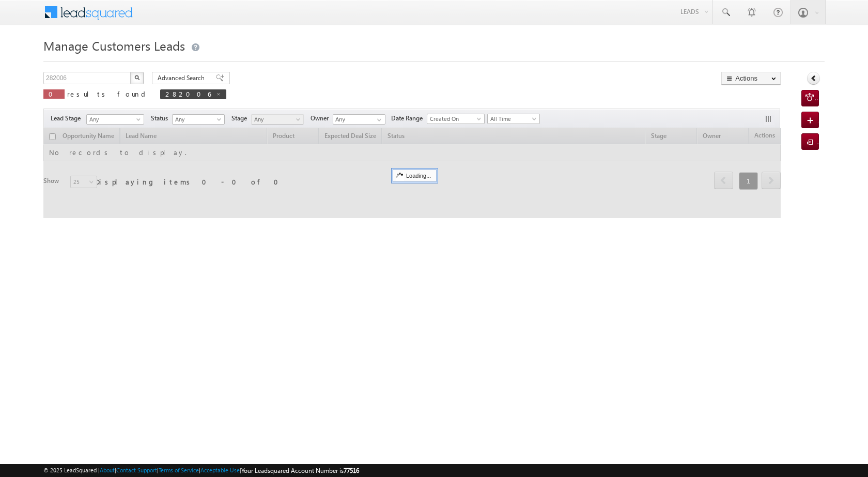 This screenshot has width=868, height=477. I want to click on a: All Time, so click(514, 119).